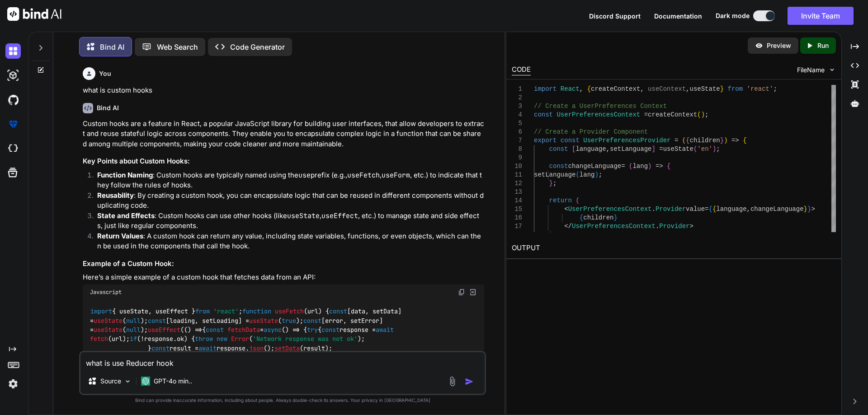 The height and width of the screenshot is (415, 868). Describe the element at coordinates (13, 100) in the screenshot. I see `img: githubDark` at that location.